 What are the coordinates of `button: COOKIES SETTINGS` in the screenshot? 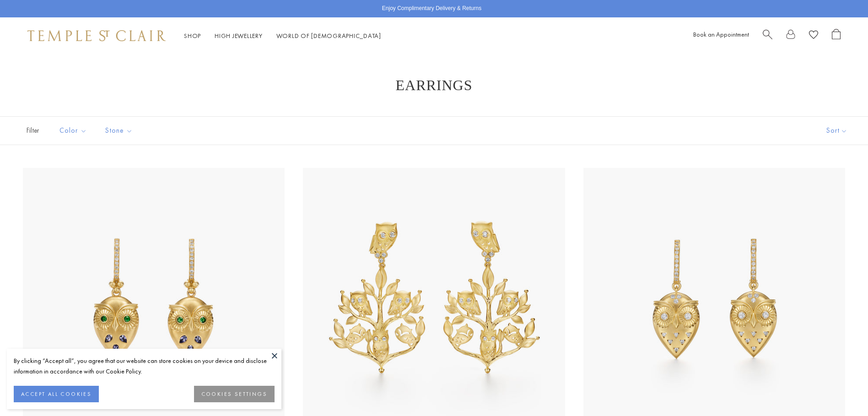 It's located at (234, 394).